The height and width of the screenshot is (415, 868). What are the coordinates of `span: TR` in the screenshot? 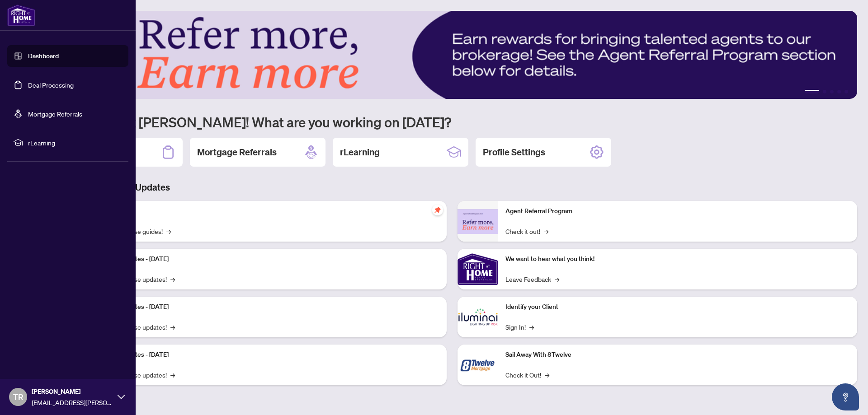 It's located at (18, 397).